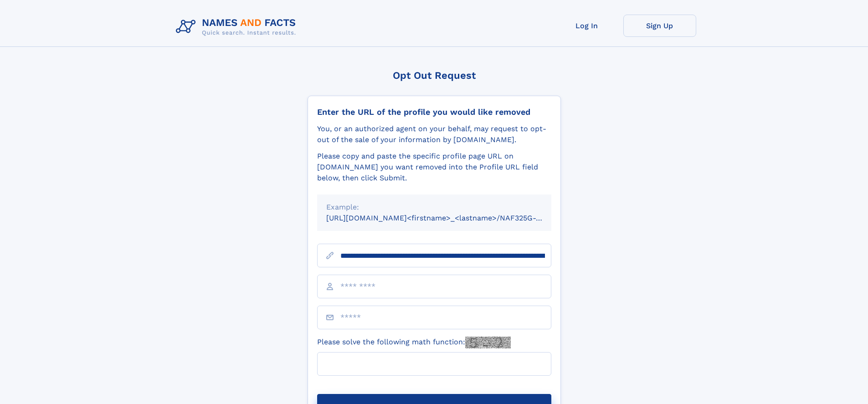 This screenshot has width=868, height=404. Describe the element at coordinates (434, 207) in the screenshot. I see `div: Example:` at that location.